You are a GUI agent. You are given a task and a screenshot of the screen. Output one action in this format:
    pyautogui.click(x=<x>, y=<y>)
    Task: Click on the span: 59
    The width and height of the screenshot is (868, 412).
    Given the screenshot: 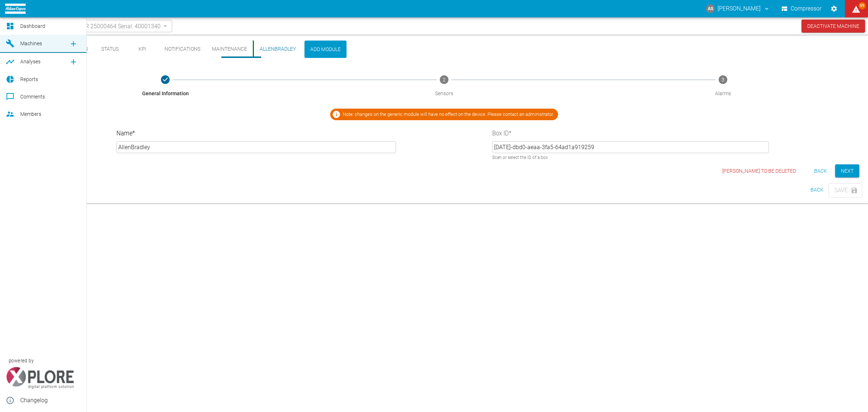 What is the action you would take?
    pyautogui.click(x=862, y=6)
    